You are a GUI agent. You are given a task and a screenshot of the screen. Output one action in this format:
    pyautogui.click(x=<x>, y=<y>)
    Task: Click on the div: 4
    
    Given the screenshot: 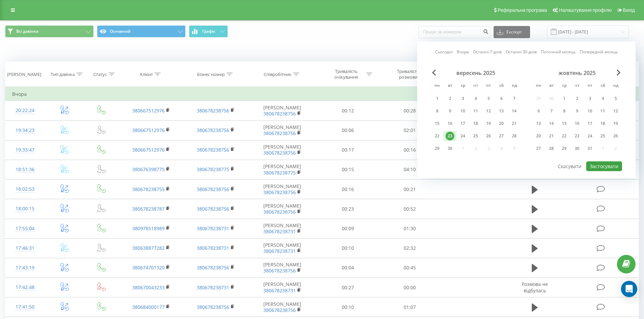 What is the action you would take?
    pyautogui.click(x=602, y=98)
    